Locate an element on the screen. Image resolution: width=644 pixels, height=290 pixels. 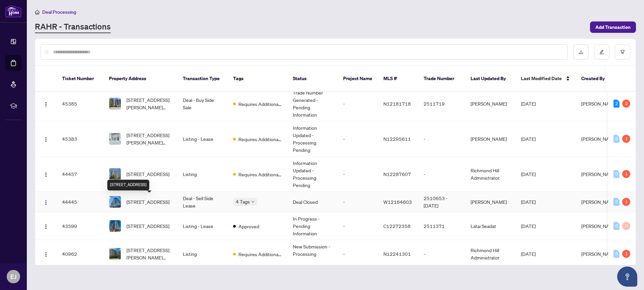
span: home is located at coordinates (37, 12).